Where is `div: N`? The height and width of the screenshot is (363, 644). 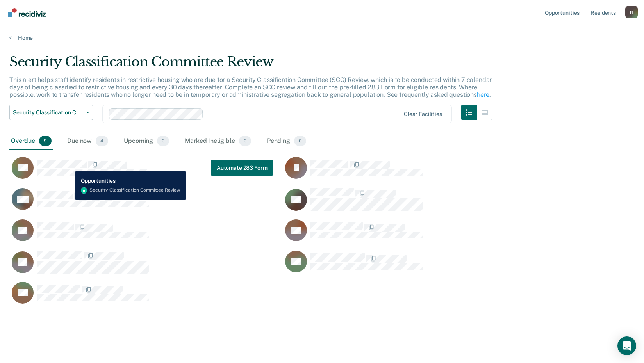
div: N is located at coordinates (632, 12).